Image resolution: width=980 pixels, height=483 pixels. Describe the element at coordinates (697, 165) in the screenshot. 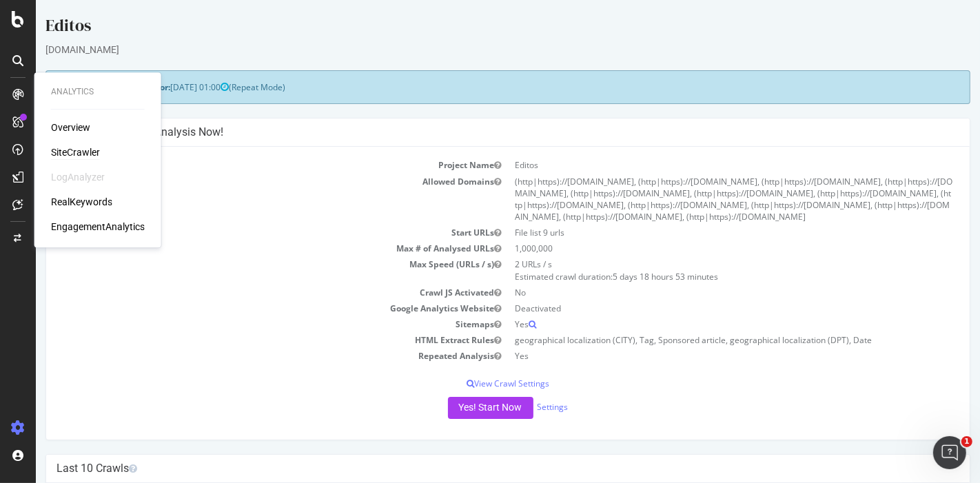

I see `td: Editos` at that location.